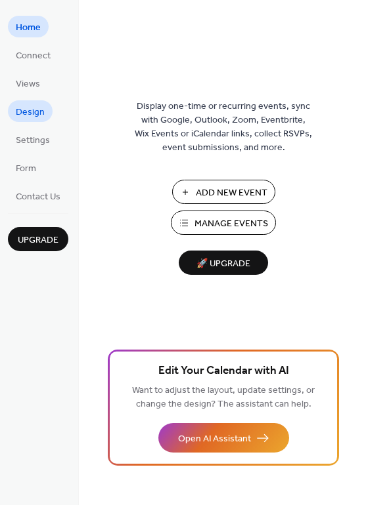  I want to click on span: Manage Events, so click(231, 224).